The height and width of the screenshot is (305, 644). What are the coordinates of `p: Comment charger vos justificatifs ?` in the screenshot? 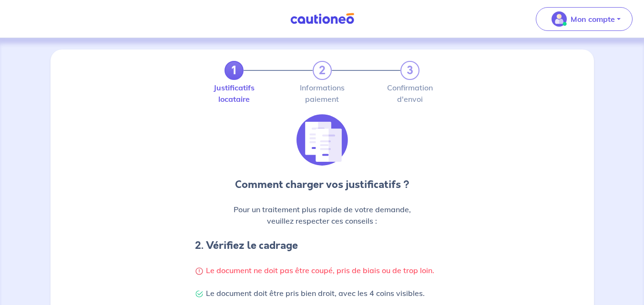 It's located at (322, 184).